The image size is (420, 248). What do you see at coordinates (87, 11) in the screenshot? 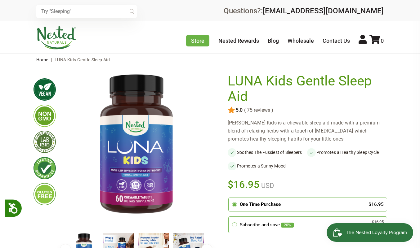
I see `input: Try "Sleeping"` at bounding box center [87, 11].